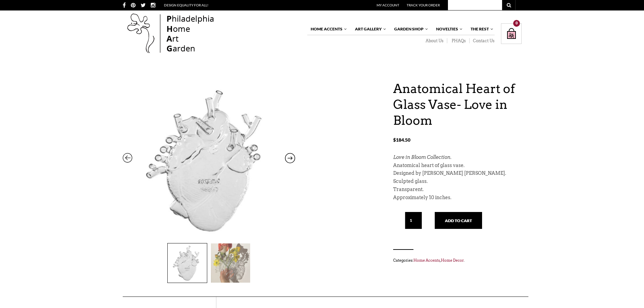 The height and width of the screenshot is (308, 644). What do you see at coordinates (457, 198) in the screenshot?
I see `p: Approximately 10 inches.` at bounding box center [457, 198].